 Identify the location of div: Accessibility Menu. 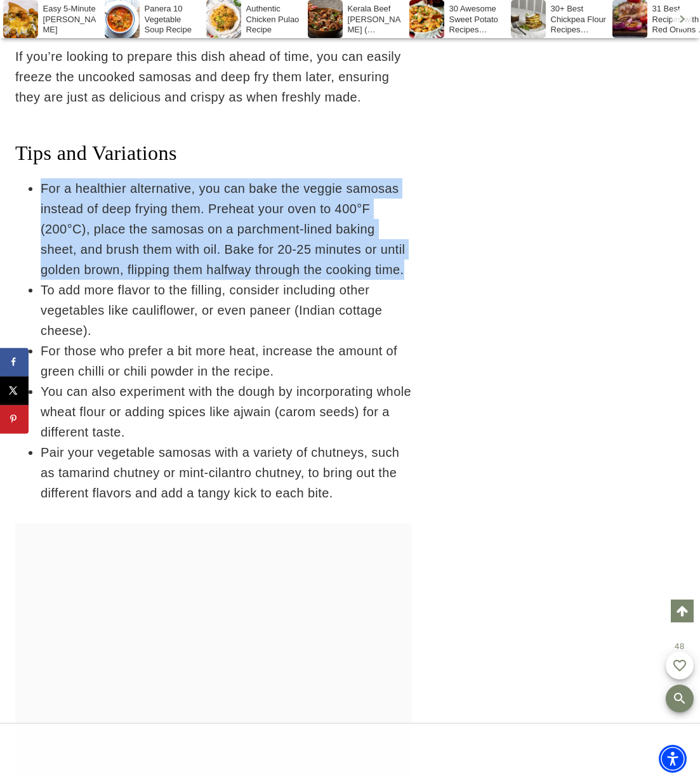
(673, 759).